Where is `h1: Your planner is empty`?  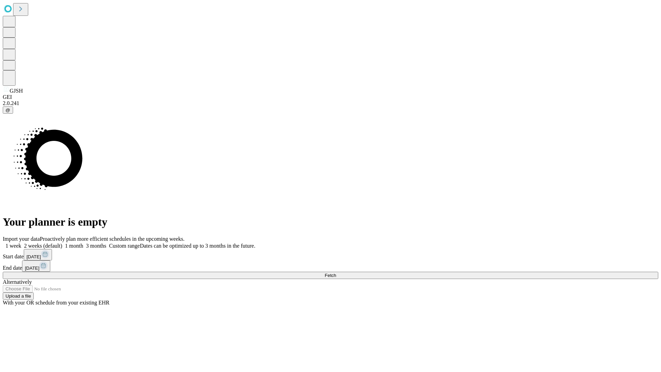
h1: Your planner is empty is located at coordinates (331, 222).